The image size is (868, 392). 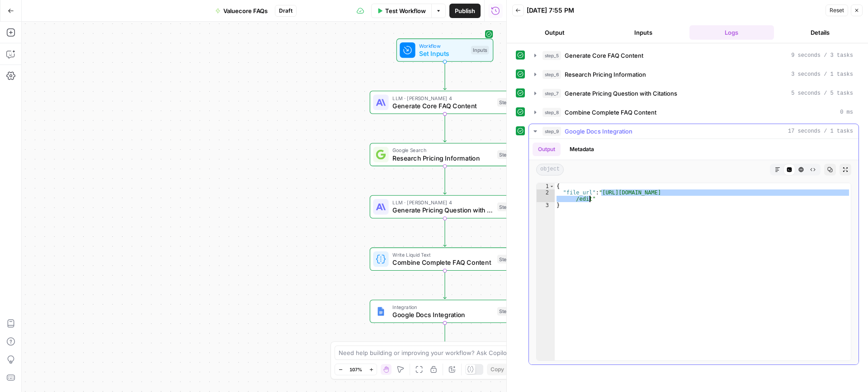 What do you see at coordinates (643, 32) in the screenshot?
I see `button: Inputs` at bounding box center [643, 32].